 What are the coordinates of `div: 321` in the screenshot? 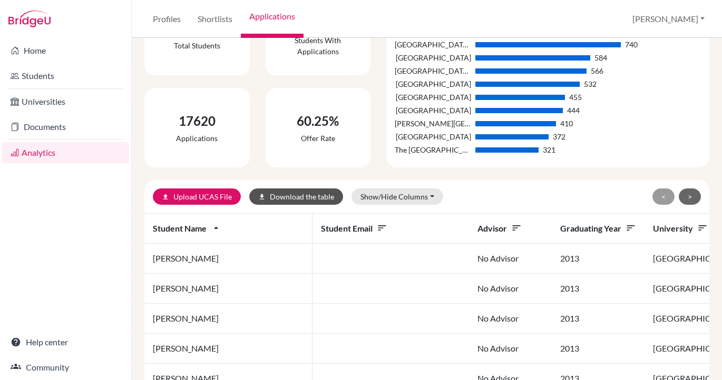 It's located at (549, 150).